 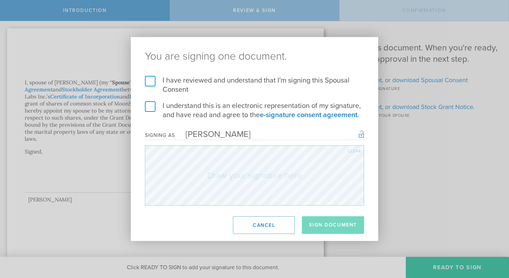 I want to click on div: Signing as, so click(x=160, y=135).